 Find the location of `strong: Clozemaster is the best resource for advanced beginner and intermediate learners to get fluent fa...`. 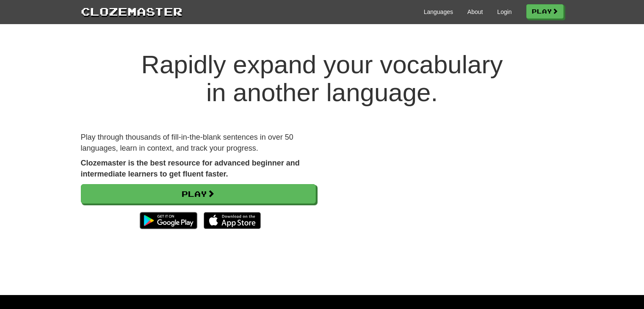

strong: Clozemaster is the best resource for advanced beginner and intermediate learners to get fluent fa... is located at coordinates (190, 168).